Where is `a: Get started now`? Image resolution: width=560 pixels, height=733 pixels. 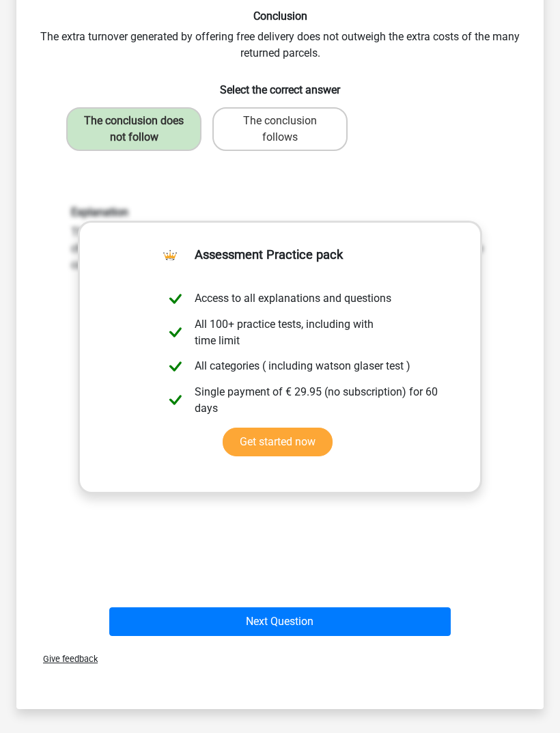 a: Get started now is located at coordinates (278, 442).